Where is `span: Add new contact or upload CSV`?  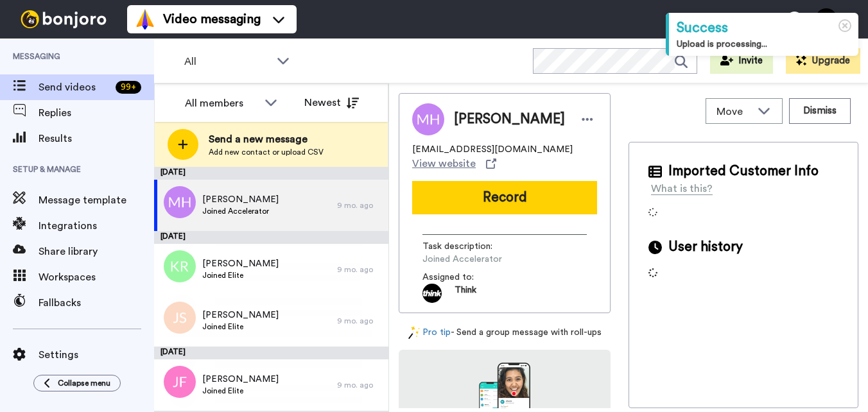
span: Add new contact or upload CSV is located at coordinates (265, 152).